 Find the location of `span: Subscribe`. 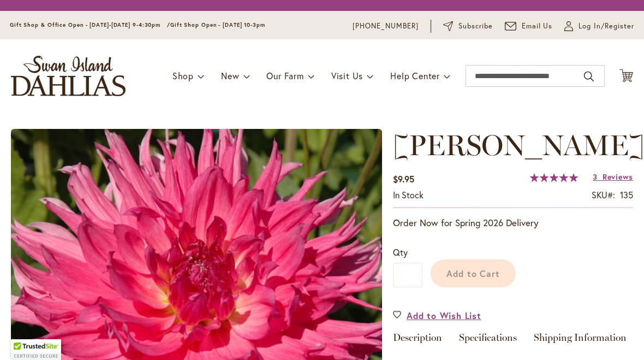

span: Subscribe is located at coordinates (475, 26).